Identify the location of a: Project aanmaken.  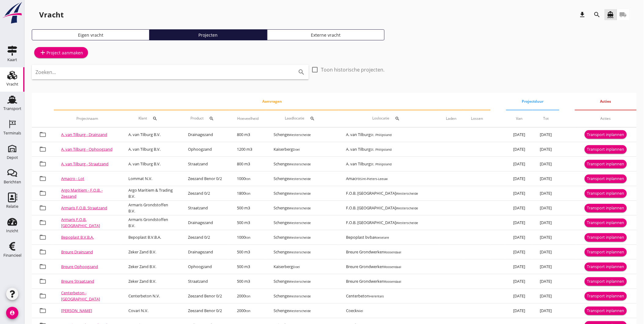
(61, 53).